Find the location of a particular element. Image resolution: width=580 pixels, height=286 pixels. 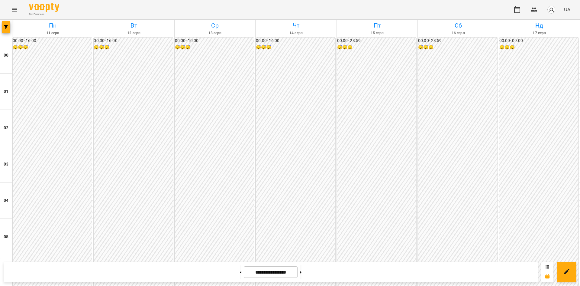

h6: 05 is located at coordinates (6, 237).